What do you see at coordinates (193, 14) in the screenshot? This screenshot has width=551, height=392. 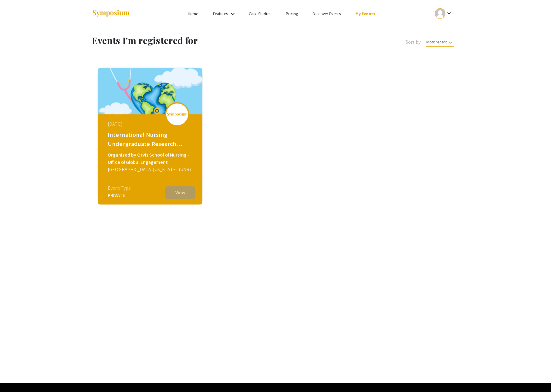 I see `a: Home` at bounding box center [193, 14].